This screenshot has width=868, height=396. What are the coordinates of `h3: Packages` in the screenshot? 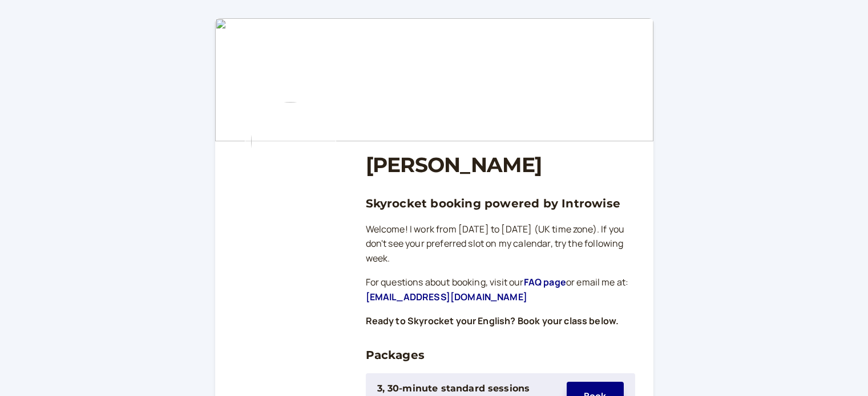 It's located at (501, 355).